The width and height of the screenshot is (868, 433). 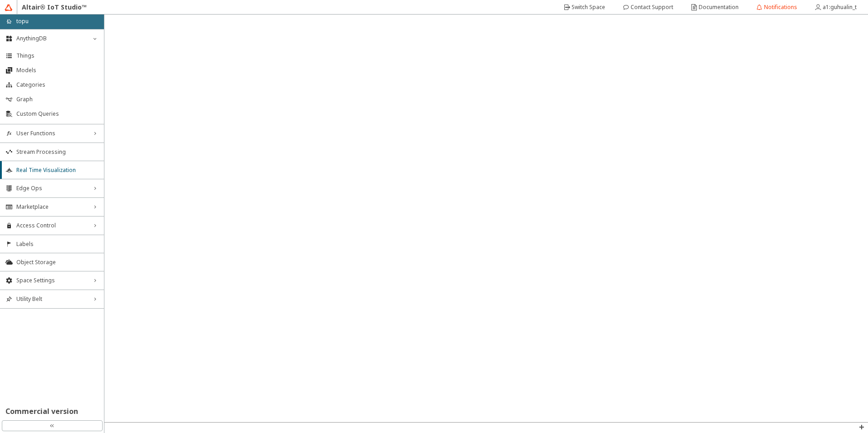 What do you see at coordinates (57, 85) in the screenshot?
I see `span: Categories` at bounding box center [57, 85].